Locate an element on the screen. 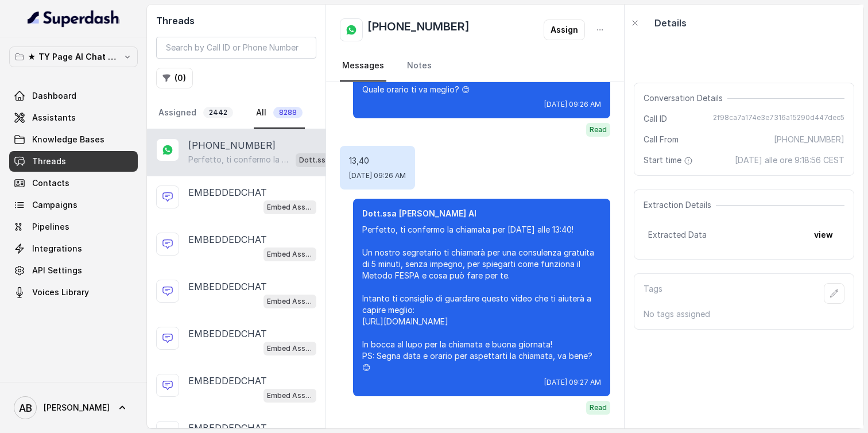 The image size is (868, 433). a: Campaigns is located at coordinates (73, 205).